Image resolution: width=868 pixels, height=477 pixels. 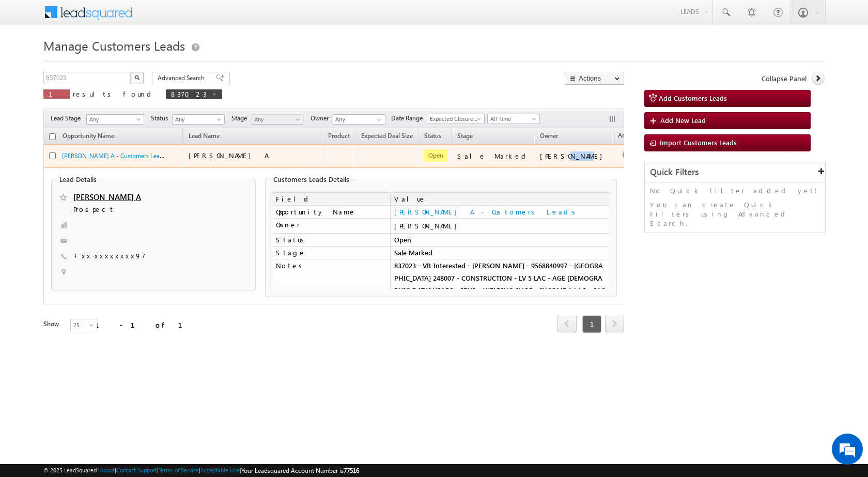 I want to click on span: Manage Customers Leads, so click(x=114, y=45).